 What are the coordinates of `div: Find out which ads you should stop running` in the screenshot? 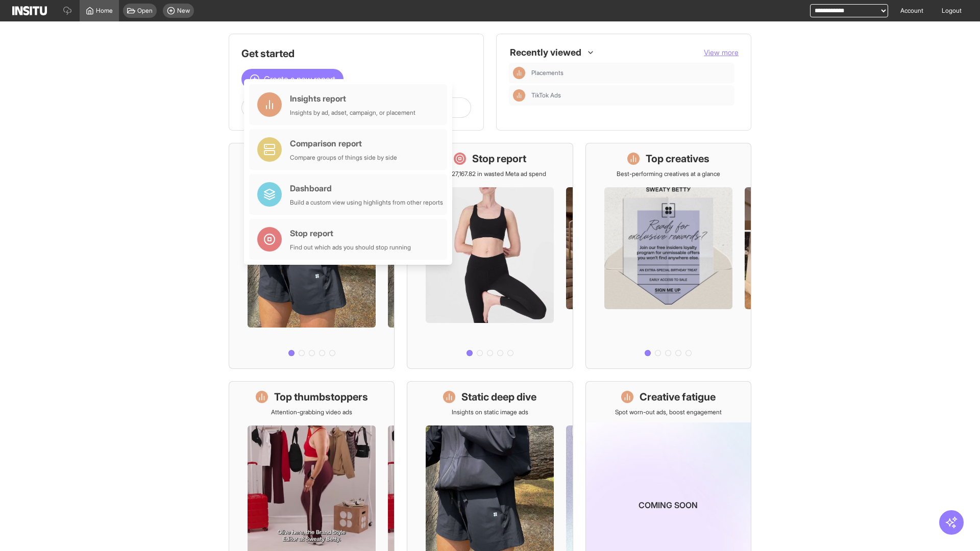 It's located at (350, 248).